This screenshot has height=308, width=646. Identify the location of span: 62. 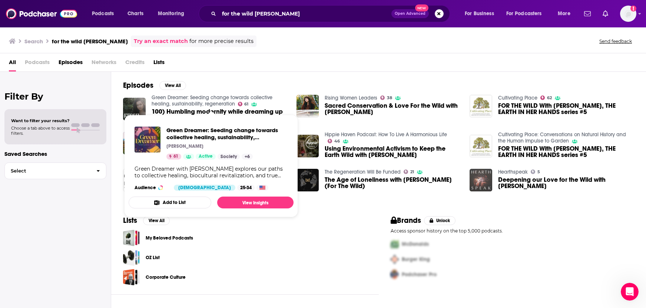
(549, 98).